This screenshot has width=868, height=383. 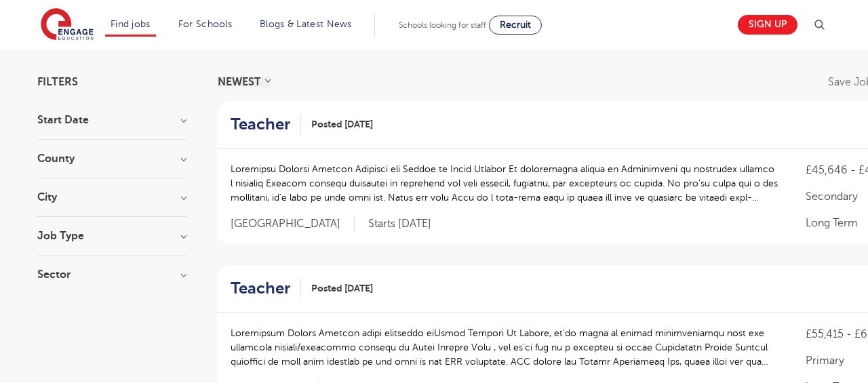 What do you see at coordinates (112, 236) in the screenshot?
I see `h3: Job Type` at bounding box center [112, 236].